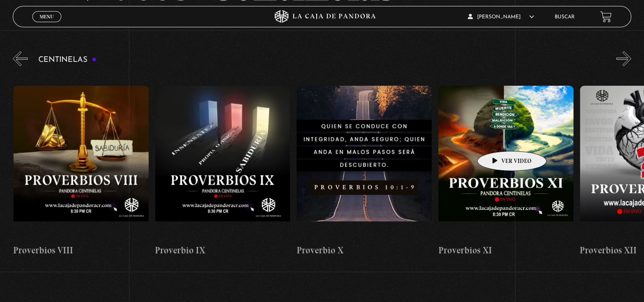  Describe the element at coordinates (564, 17) in the screenshot. I see `a: Buscar` at that location.